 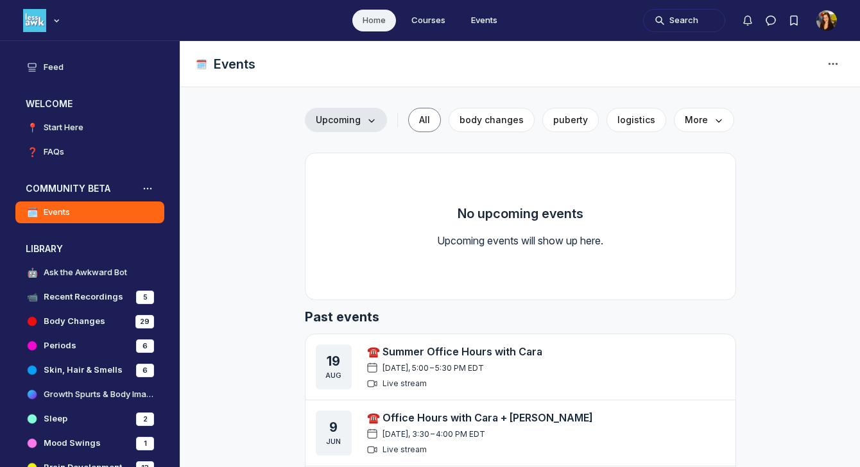 I want to click on div: 9, so click(x=333, y=428).